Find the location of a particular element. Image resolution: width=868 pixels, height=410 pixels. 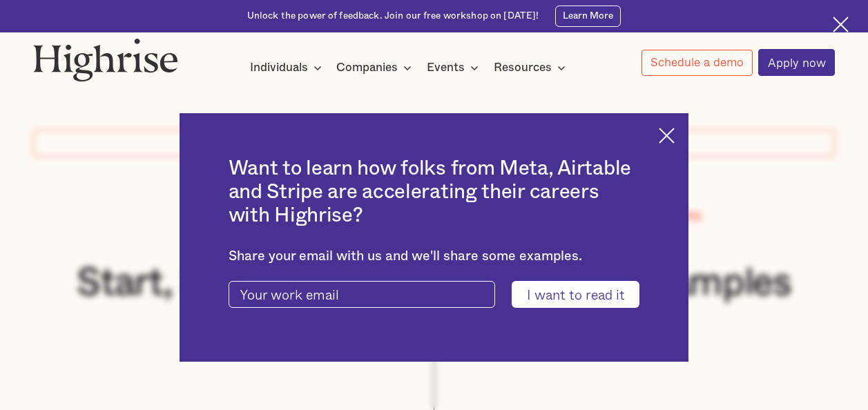

input: Your work email is located at coordinates (362, 294).